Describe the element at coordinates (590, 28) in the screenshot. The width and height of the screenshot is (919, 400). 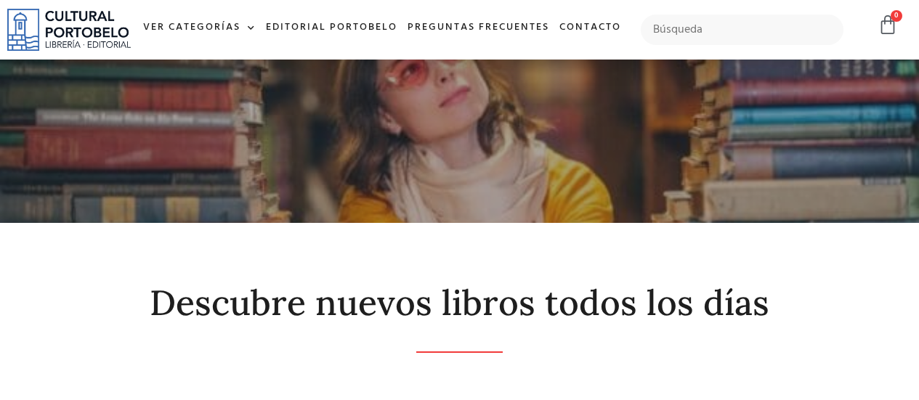
I see `a: Contacto` at that location.